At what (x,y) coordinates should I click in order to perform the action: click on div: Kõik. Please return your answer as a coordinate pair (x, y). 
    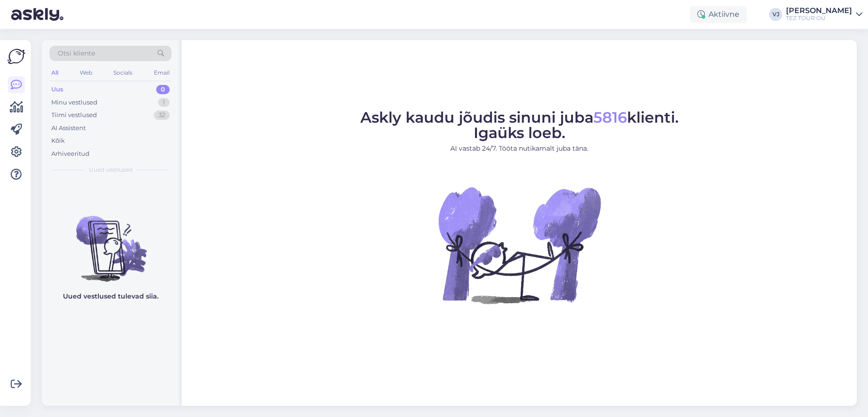
    Looking at the image, I should click on (57, 141).